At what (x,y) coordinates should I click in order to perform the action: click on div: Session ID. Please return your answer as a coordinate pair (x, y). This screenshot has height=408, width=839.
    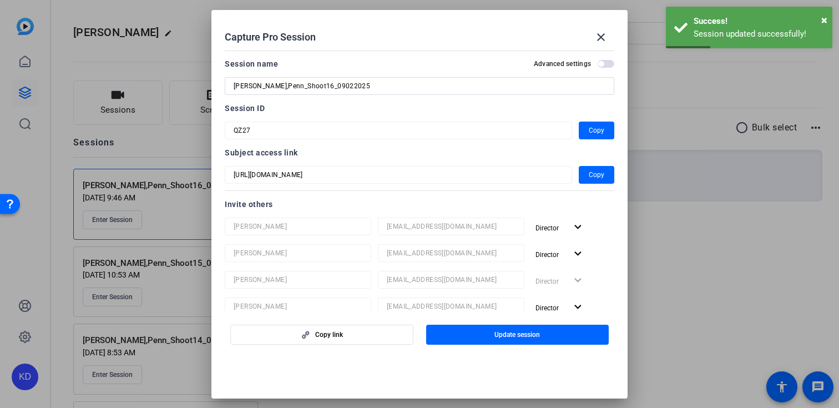
    Looking at the image, I should click on (420, 108).